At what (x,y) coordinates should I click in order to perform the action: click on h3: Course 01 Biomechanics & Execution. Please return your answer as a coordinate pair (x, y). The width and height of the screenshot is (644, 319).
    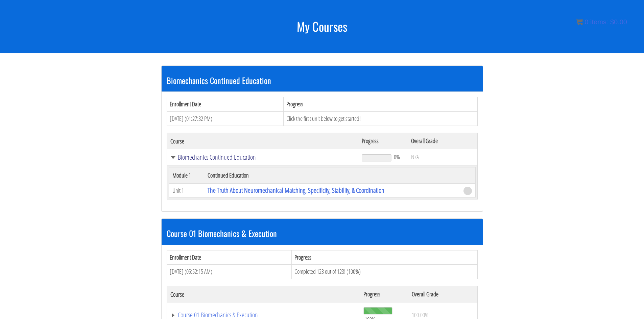
    Looking at the image, I should click on (322, 233).